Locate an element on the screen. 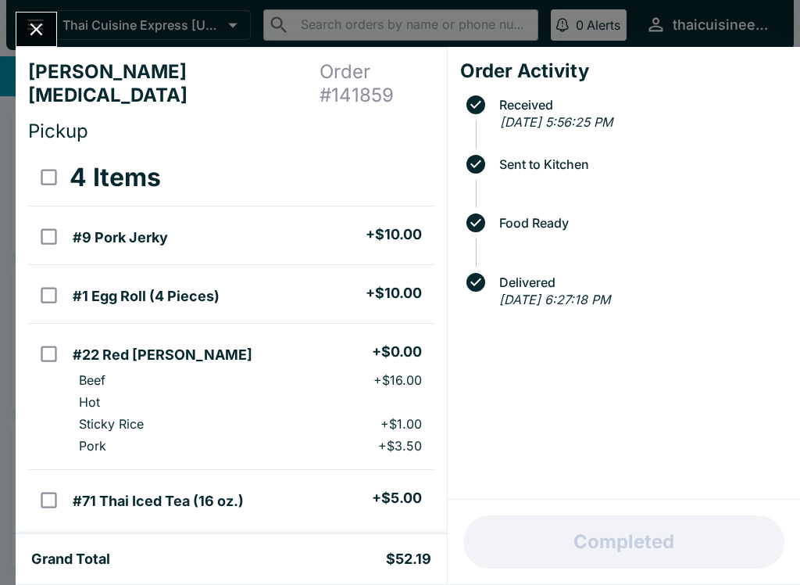  span: Food Ready is located at coordinates (639, 223).